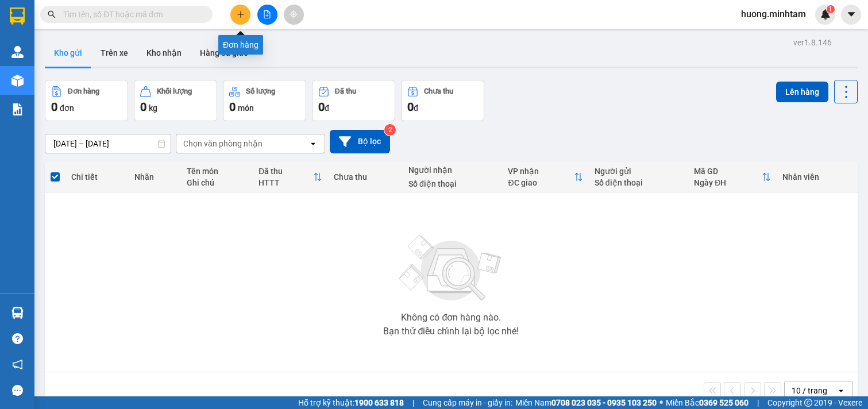 Image resolution: width=868 pixels, height=409 pixels. Describe the element at coordinates (17, 109) in the screenshot. I see `img: solution-icon` at that location.